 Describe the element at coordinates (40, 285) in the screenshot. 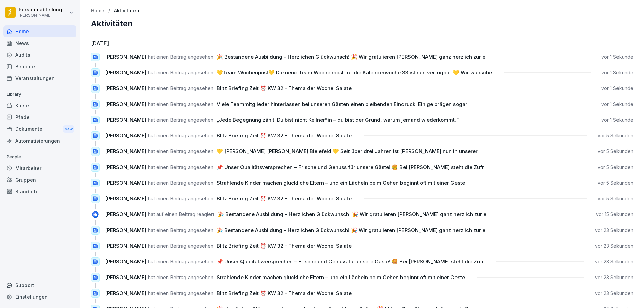

I see `div: Support` at that location.